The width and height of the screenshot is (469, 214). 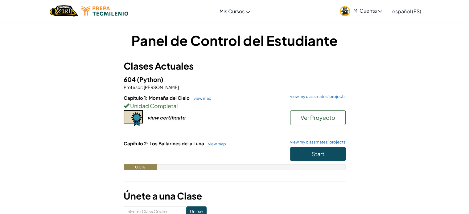 What do you see at coordinates (140, 167) in the screenshot?
I see `div: 0.0%` at bounding box center [140, 167].